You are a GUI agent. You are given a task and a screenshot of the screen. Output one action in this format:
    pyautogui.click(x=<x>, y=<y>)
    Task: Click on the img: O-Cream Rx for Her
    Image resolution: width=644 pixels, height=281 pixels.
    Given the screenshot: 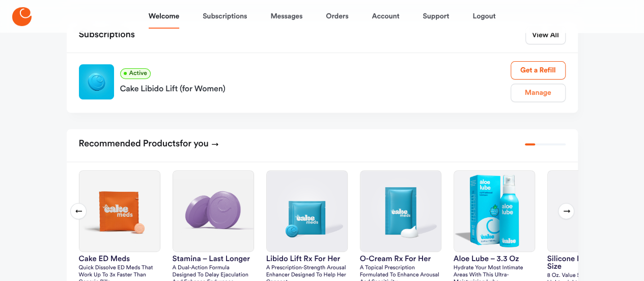 What is the action you would take?
    pyautogui.click(x=401, y=211)
    